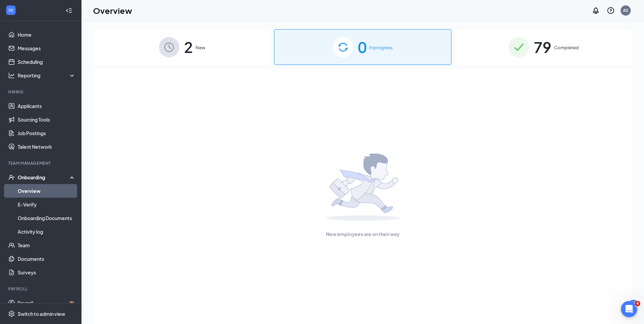 The height and width of the screenshot is (324, 644). What do you see at coordinates (596, 10) in the screenshot?
I see `svg: Notifications` at bounding box center [596, 10].